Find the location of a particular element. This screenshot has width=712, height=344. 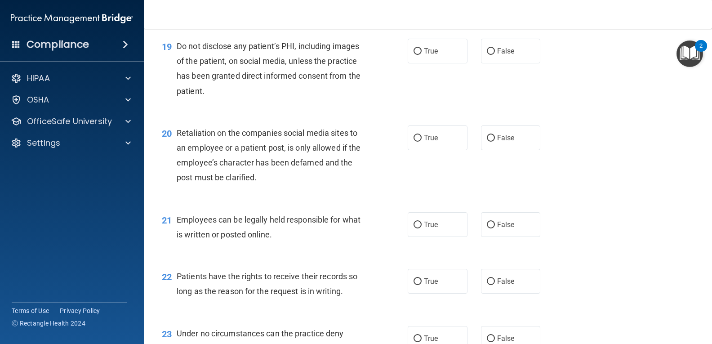

span: Do not disclose any patient’s PHI, including images of the patient, on social media, unless the p... is located at coordinates (268, 68).